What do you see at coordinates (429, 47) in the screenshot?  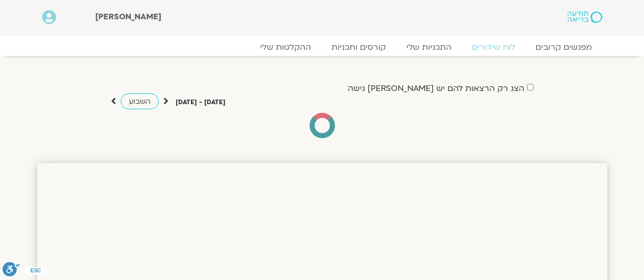 I see `a: התכניות שלי` at bounding box center [429, 47].